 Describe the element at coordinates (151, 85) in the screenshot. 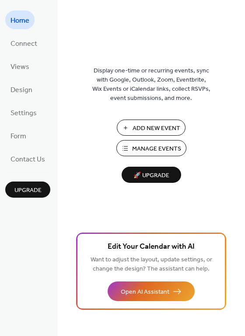

I see `span: Display one-time or recurring events, sync with Google, Outlook, Zoom, Eventbrite, Wix Events or ...` at that location.